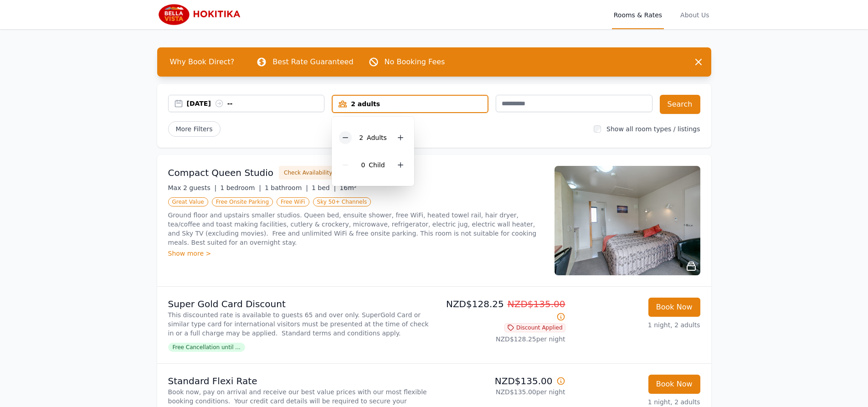  I want to click on span: Why Book Direct?, so click(202, 62).